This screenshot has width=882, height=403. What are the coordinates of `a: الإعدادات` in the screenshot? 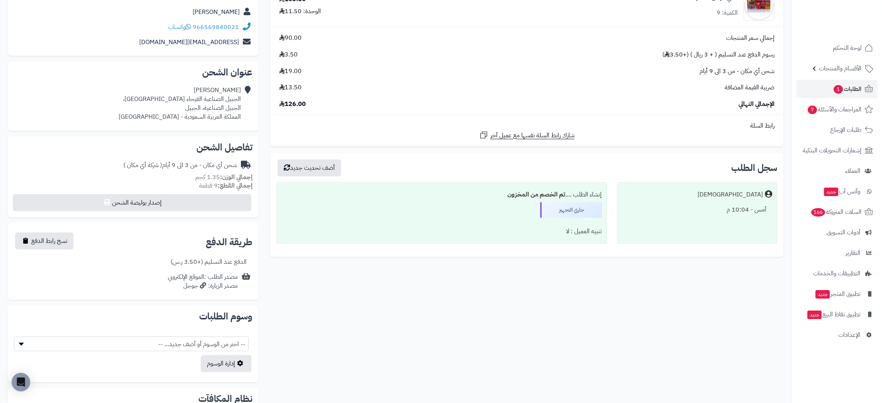 It's located at (837, 335).